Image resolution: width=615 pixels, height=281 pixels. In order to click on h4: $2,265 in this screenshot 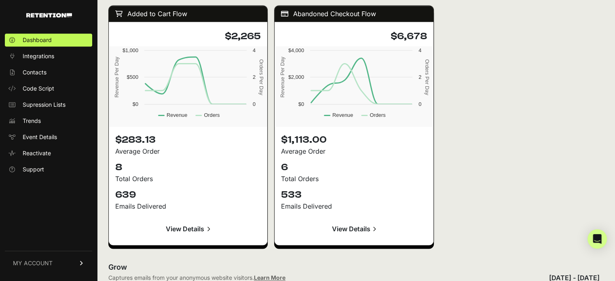, I will do `click(188, 36)`.